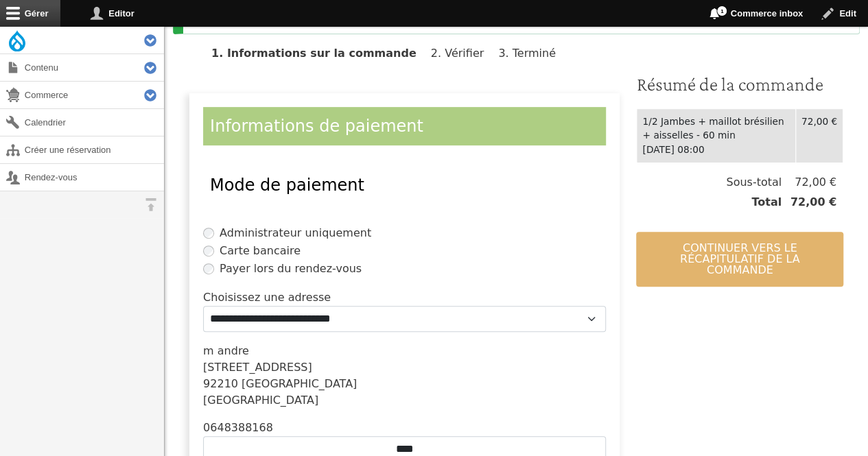  Describe the element at coordinates (150, 204) in the screenshot. I see `button: Orientation horizontale` at that location.